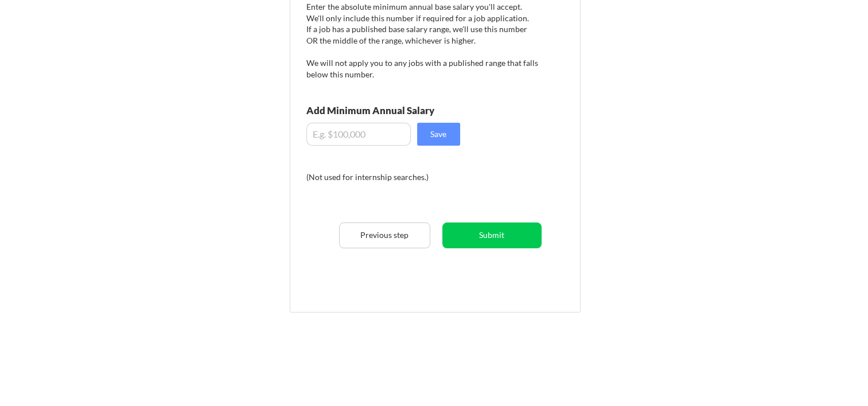 This screenshot has width=868, height=406. What do you see at coordinates (384, 177) in the screenshot?
I see `div: (Not used for internship searches.)` at bounding box center [384, 177].